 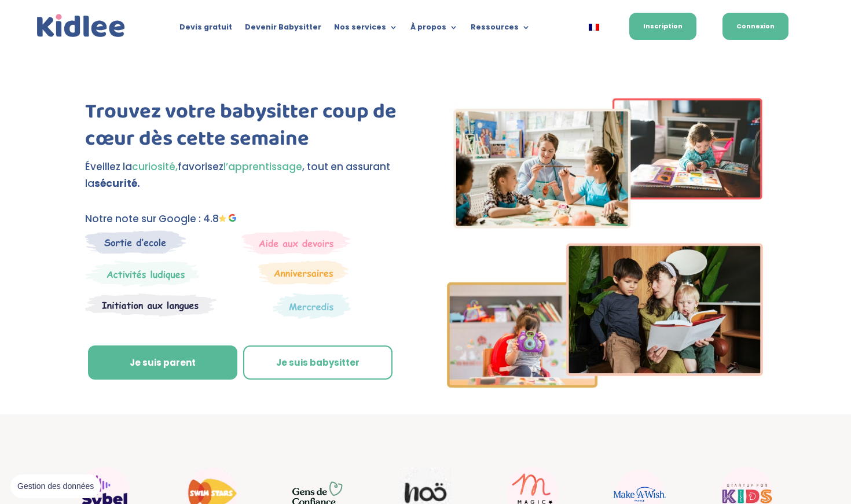 I want to click on span: Gestion des données, so click(x=55, y=487).